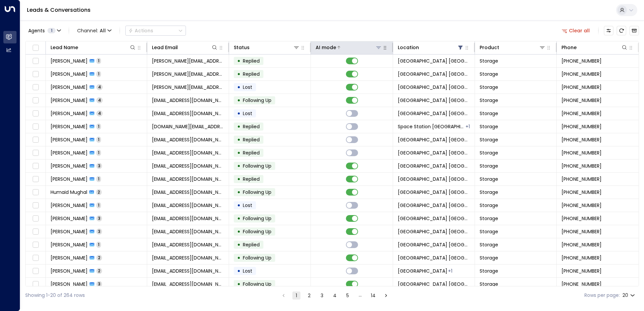 The image size is (644, 311). What do you see at coordinates (581, 61) in the screenshot?
I see `span: +447902709140` at bounding box center [581, 61].